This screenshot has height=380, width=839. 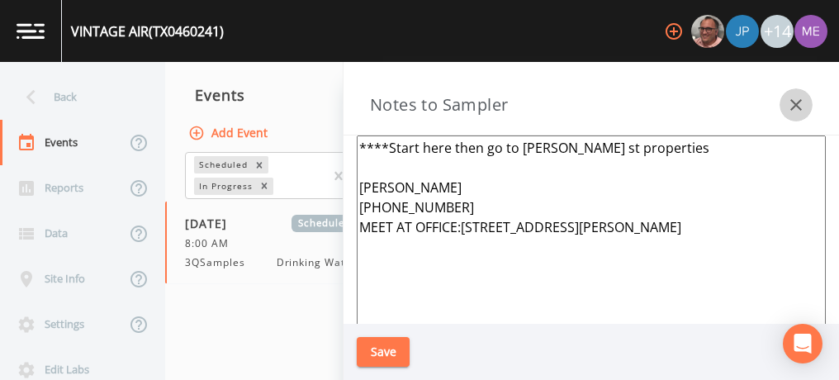 What do you see at coordinates (225, 186) in the screenshot?
I see `div: In Progress` at bounding box center [225, 186].